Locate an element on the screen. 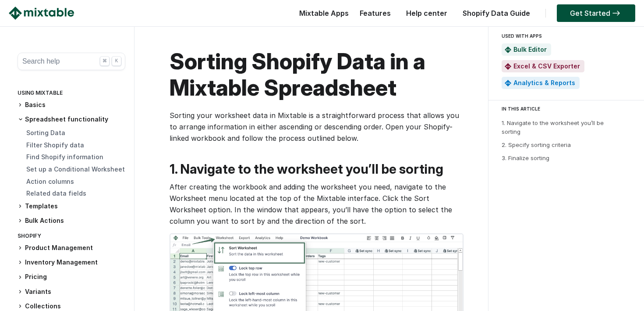 The width and height of the screenshot is (644, 311). a: Filter Shopify data is located at coordinates (55, 145).